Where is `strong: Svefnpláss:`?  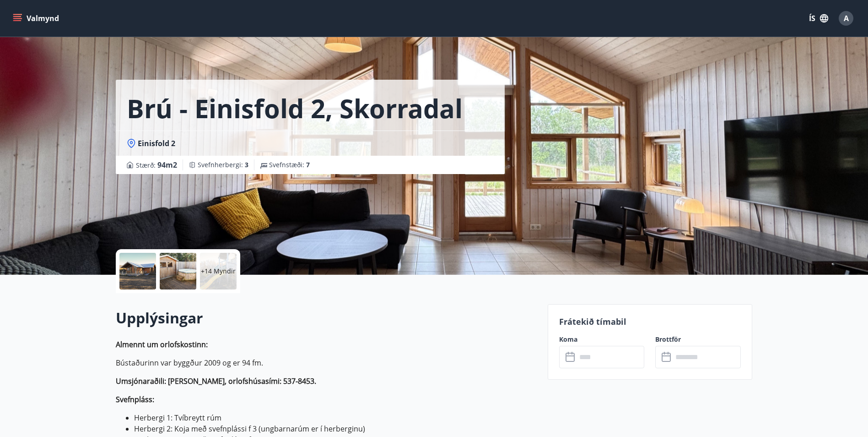 strong: Svefnpláss: is located at coordinates (135, 399).